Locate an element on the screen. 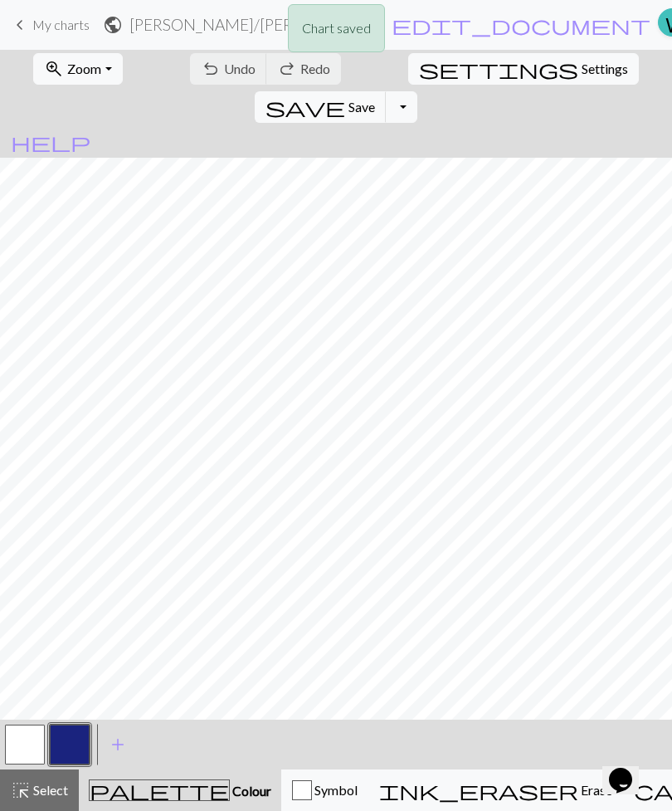  span: palette is located at coordinates (160, 790).